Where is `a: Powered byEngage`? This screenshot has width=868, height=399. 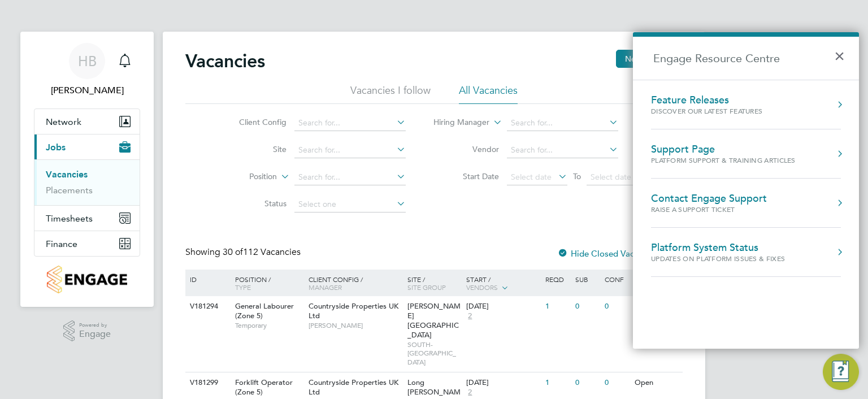 a: Powered byEngage is located at coordinates (87, 331).